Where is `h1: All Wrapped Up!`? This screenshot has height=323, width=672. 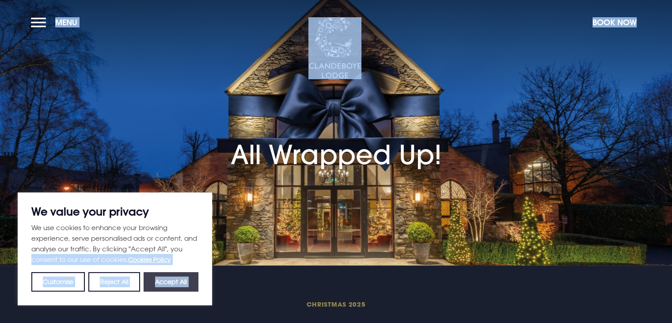
h1: All Wrapped Up! is located at coordinates (336, 135).